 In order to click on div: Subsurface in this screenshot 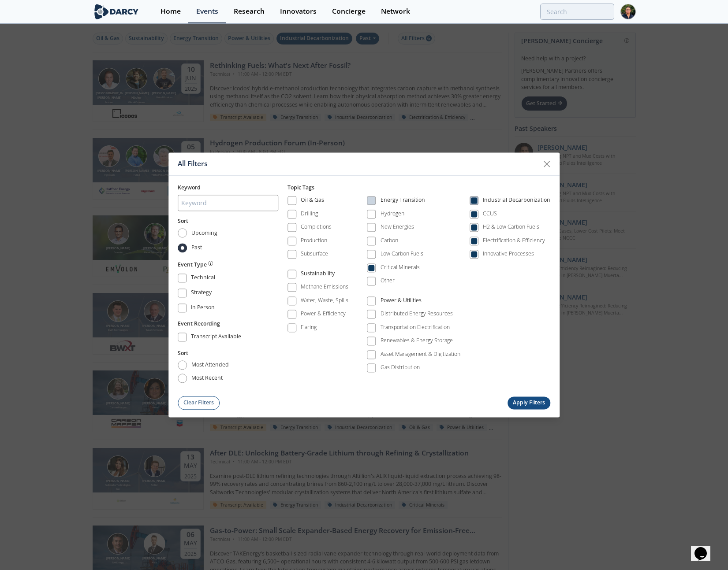, I will do `click(314, 254)`.